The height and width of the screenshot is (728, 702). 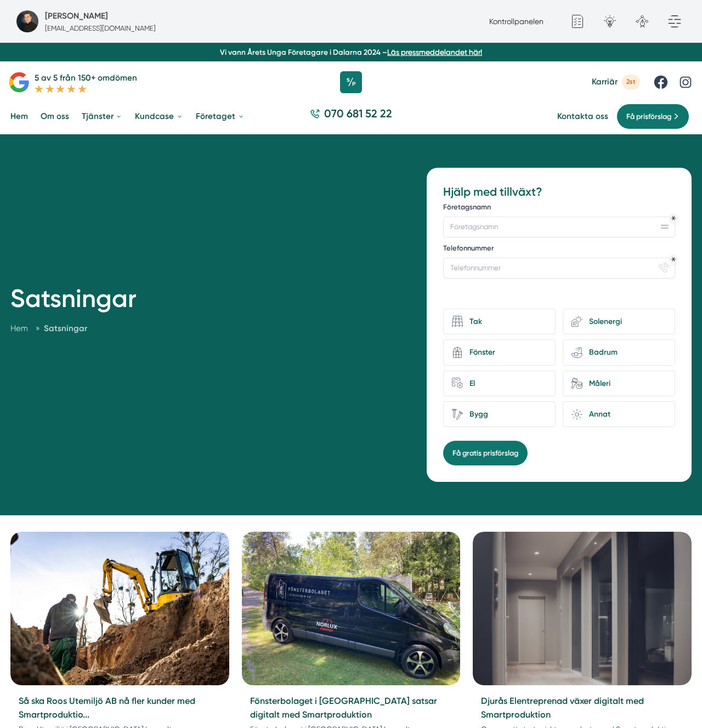 I want to click on nav: Breadcrumb, so click(x=73, y=329).